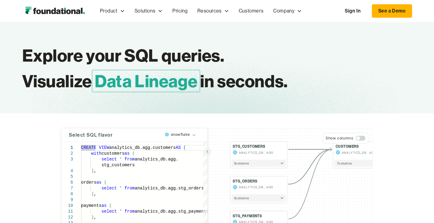 The image size is (434, 223). What do you see at coordinates (96, 153) in the screenshot?
I see `span: with` at bounding box center [96, 153].